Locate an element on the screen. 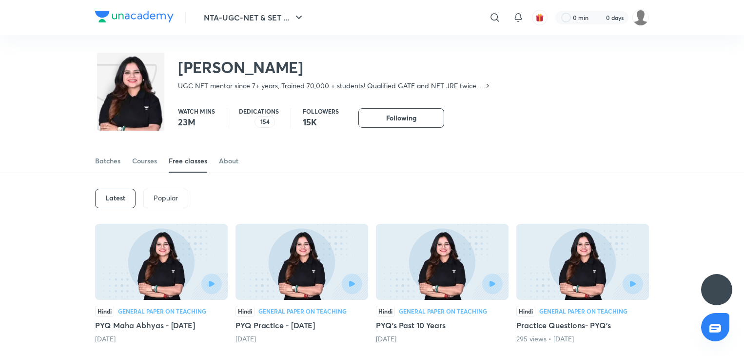 Image resolution: width=744 pixels, height=356 pixels. p: 154 is located at coordinates (265, 122).